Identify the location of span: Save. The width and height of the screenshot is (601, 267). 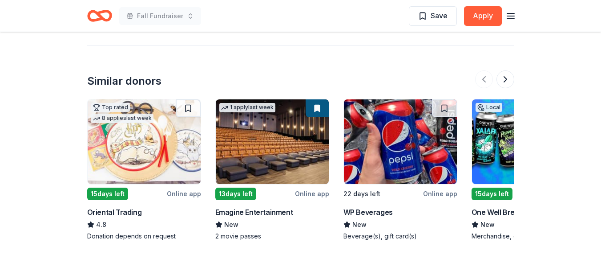
(439, 16).